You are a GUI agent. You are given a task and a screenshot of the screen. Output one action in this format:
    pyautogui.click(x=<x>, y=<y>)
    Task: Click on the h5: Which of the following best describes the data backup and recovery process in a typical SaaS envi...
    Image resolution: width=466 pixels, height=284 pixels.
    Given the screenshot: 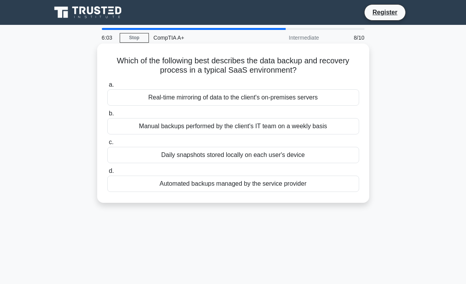 What is the action you would take?
    pyautogui.click(x=233, y=66)
    